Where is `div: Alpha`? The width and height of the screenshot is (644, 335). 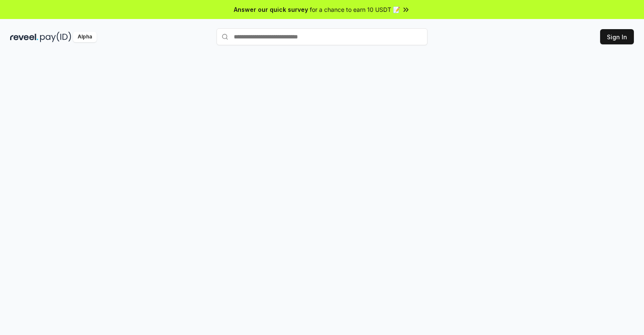
div: Alpha is located at coordinates (85, 37).